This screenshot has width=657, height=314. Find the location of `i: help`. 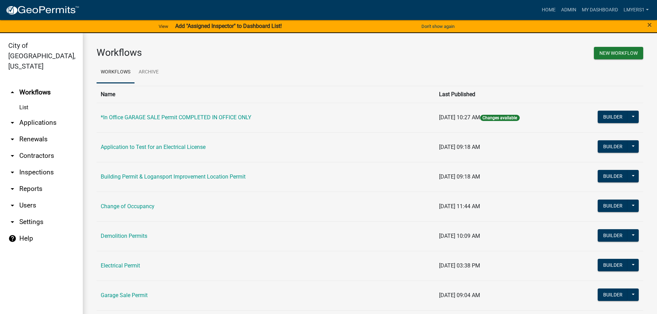

i: help is located at coordinates (12, 239).